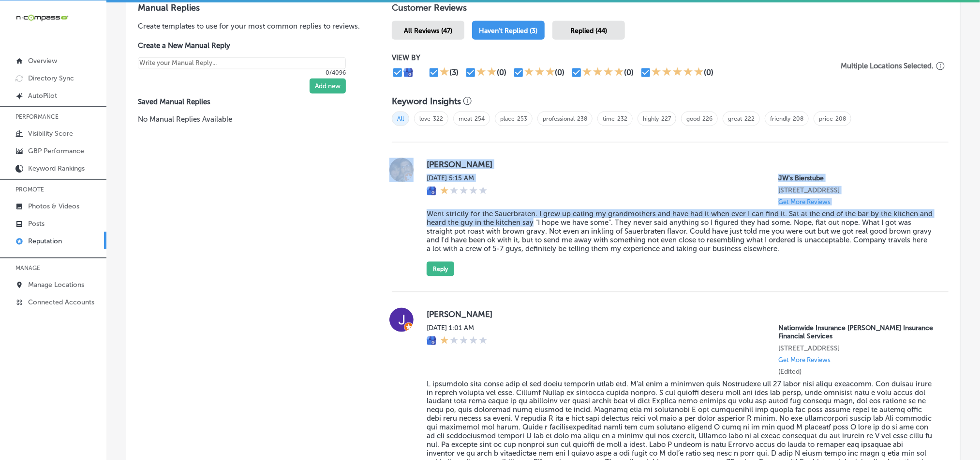 The image size is (980, 460). What do you see at coordinates (438, 118) in the screenshot?
I see `a: 322` at bounding box center [438, 118].